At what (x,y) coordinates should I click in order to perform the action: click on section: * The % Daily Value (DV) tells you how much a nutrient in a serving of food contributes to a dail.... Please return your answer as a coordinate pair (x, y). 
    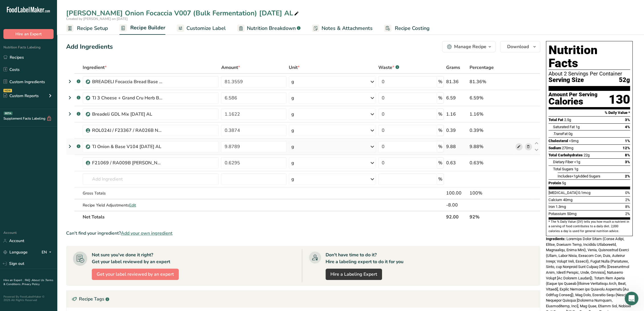
    Looking at the image, I should click on (589, 226).